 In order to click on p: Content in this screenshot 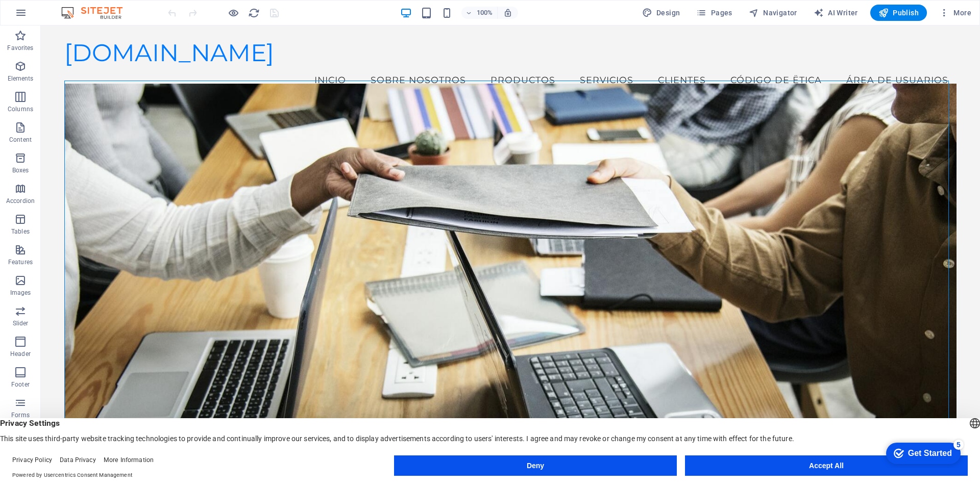, I will do `click(20, 140)`.